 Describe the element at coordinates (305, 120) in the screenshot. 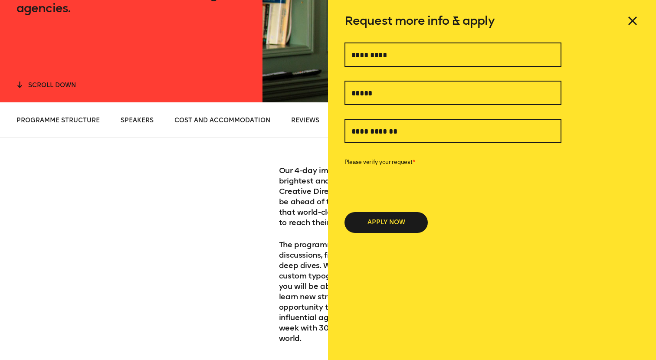

I see `span: Reviews` at that location.